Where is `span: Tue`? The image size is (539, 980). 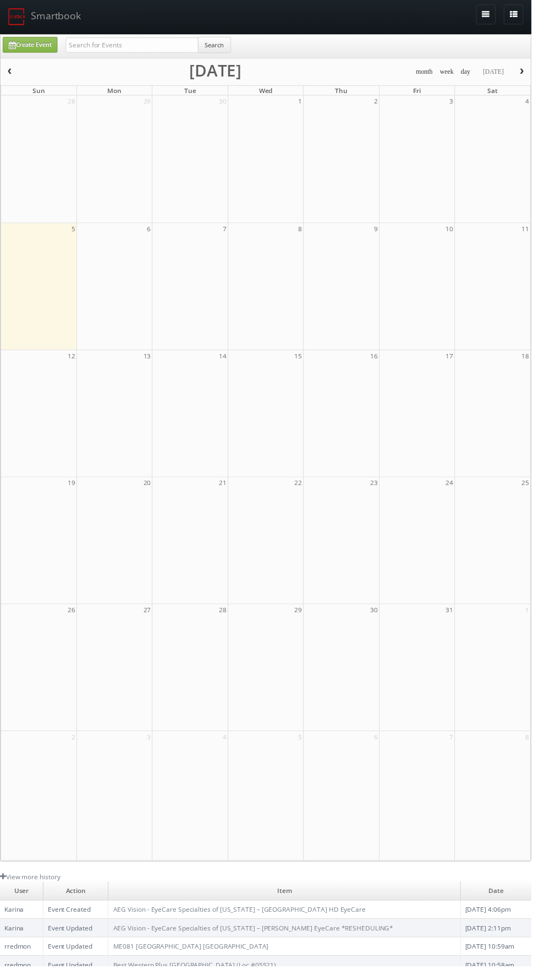
span: Tue is located at coordinates (193, 91).